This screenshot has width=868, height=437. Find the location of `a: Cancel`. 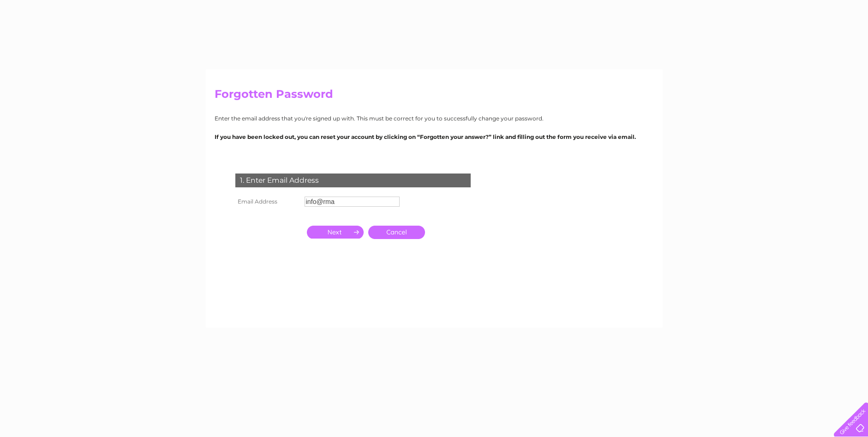

a: Cancel is located at coordinates (396, 232).